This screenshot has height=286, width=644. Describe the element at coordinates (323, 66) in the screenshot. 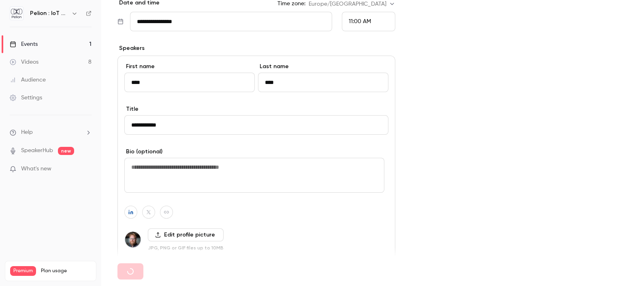

I see `label: Last name` at that location.